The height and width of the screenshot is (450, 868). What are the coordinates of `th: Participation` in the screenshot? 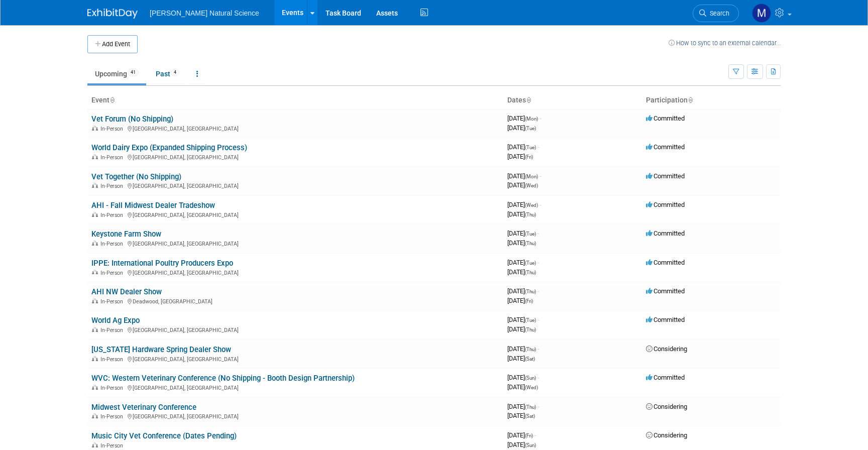 It's located at (711, 100).